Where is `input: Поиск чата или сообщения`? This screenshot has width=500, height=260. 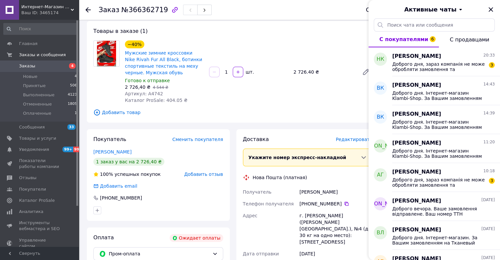
input: Поиск чата или сообщения is located at coordinates (434, 25).